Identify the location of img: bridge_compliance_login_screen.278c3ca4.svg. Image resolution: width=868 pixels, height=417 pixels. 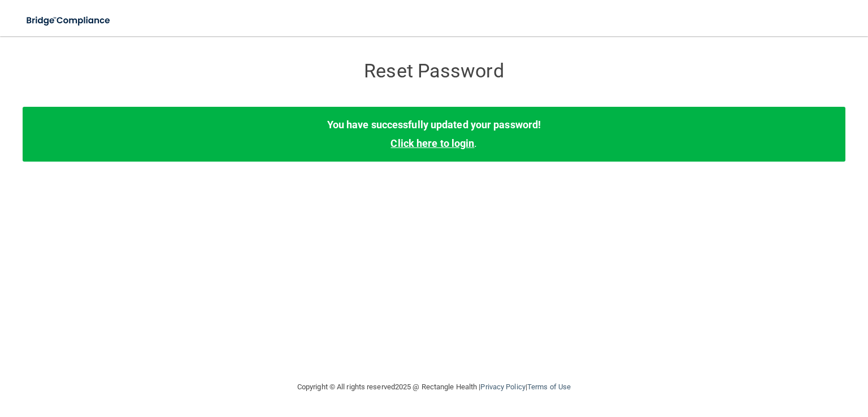
(69, 20).